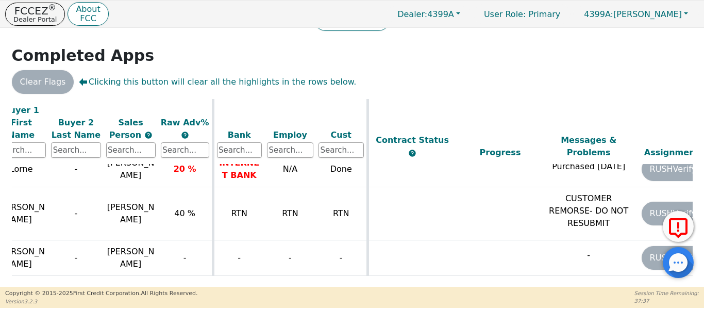 The image size is (704, 309). I want to click on td: N/A, so click(290, 169).